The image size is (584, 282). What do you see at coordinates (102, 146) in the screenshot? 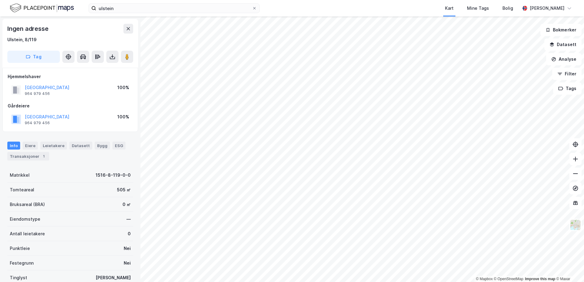
I see `div: Bygg` at bounding box center [102, 146].